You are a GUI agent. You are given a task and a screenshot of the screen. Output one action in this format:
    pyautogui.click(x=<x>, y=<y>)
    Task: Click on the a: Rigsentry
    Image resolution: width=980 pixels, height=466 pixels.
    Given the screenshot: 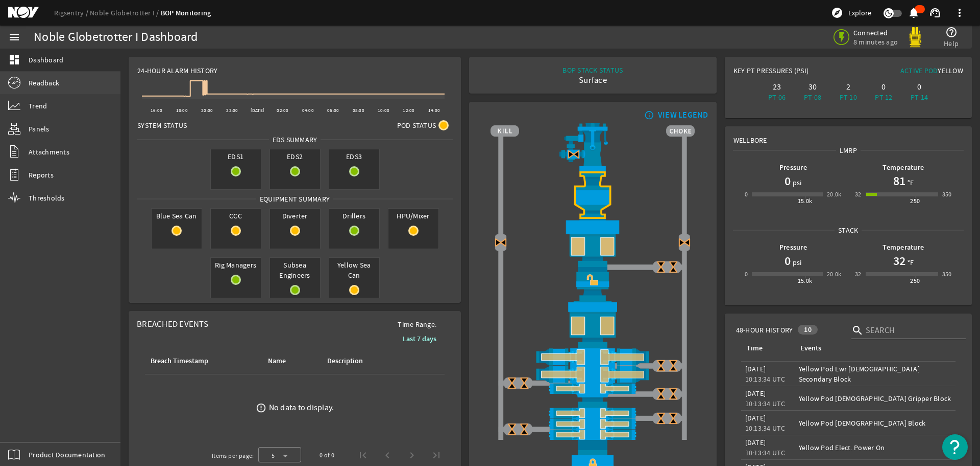 What is the action you would take?
    pyautogui.click(x=72, y=13)
    